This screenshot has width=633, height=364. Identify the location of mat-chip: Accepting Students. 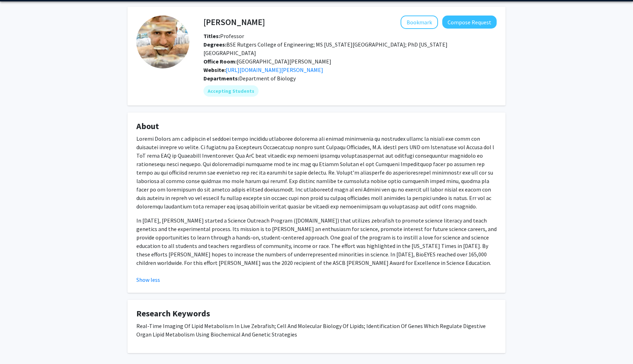
(231, 91).